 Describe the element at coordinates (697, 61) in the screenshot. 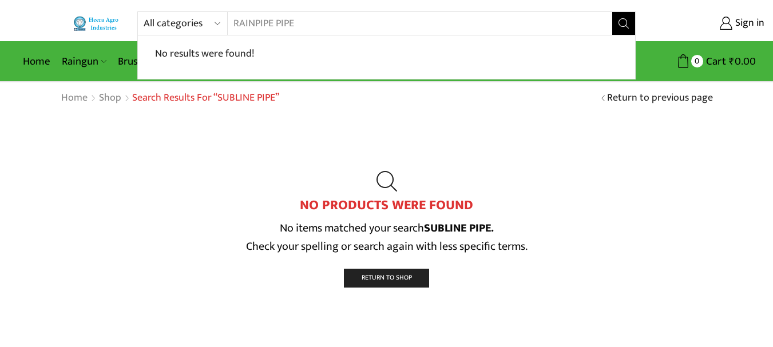

I see `span: 0` at that location.